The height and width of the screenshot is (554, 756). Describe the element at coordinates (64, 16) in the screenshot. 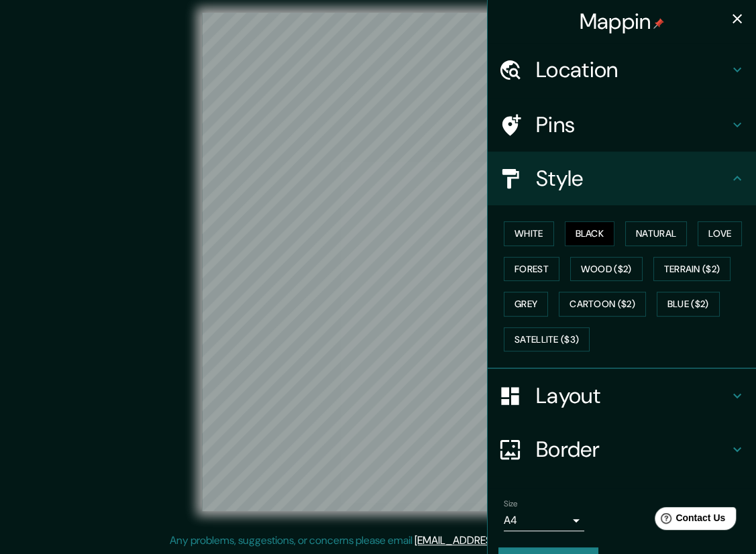

I see `span: Contact Us` at that location.